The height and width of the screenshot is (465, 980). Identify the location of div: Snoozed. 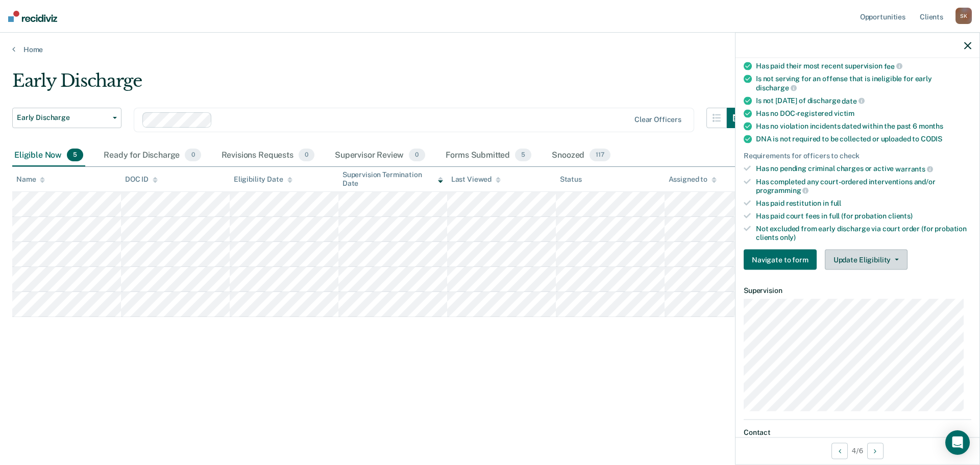
(581, 156).